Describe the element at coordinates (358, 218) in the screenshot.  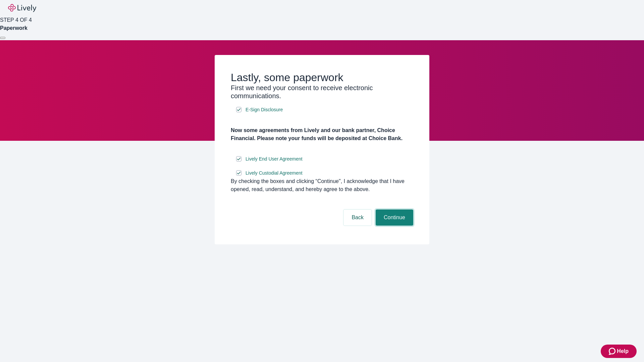
I see `button: Back` at that location.